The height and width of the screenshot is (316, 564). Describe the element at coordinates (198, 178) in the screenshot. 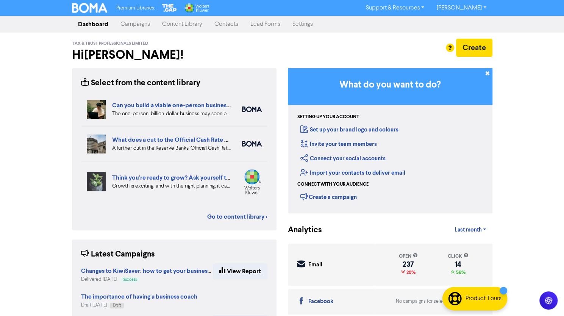

I see `a: Think you’re ready to grow? Ask yourself these 4 questions first.` at that location.